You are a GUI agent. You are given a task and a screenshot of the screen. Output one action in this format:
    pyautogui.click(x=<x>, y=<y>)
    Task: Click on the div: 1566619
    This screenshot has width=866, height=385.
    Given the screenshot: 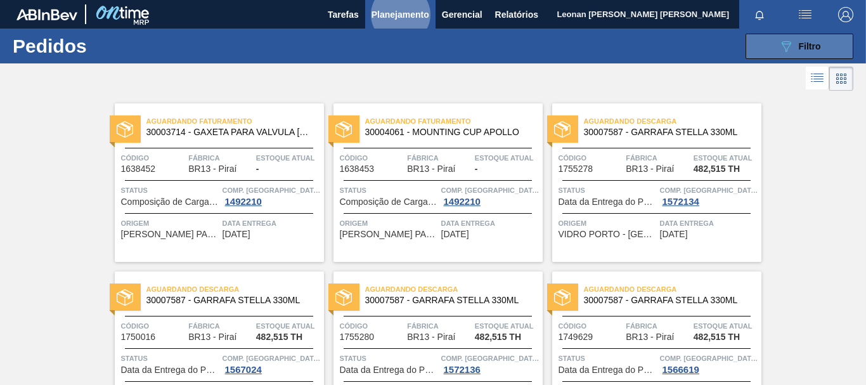 What is the action you would take?
    pyautogui.click(x=681, y=370)
    